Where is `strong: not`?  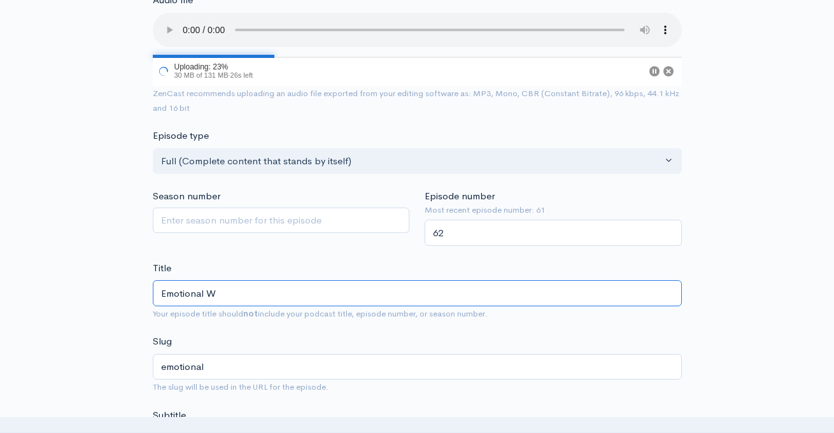 strong: not is located at coordinates (250, 313).